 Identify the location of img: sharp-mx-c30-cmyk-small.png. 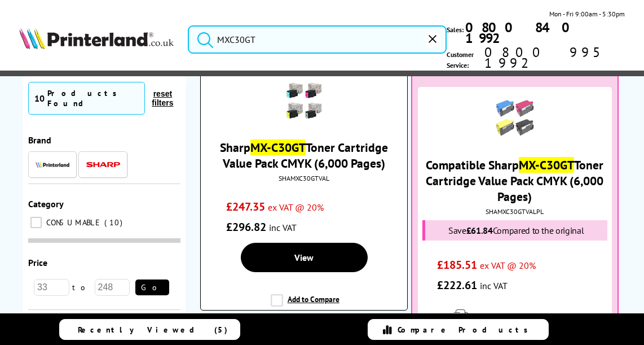
(304, 101).